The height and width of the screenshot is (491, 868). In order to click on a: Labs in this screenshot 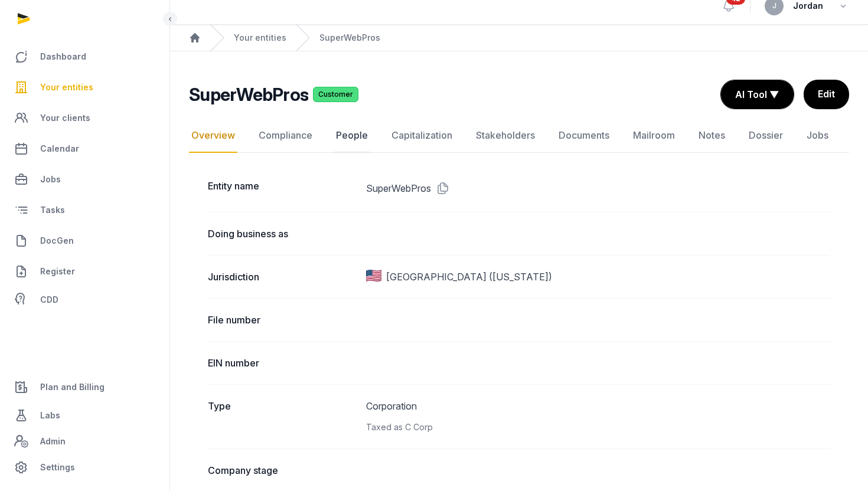, I will do `click(84, 416)`.